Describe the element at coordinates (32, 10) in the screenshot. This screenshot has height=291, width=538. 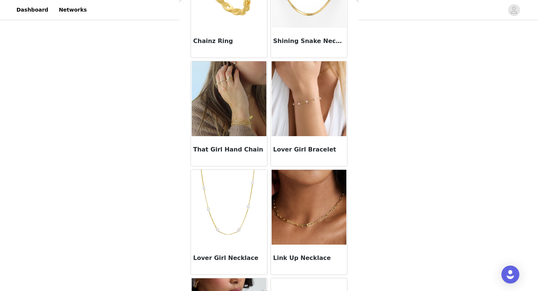
I see `a: Dashboard` at that location.